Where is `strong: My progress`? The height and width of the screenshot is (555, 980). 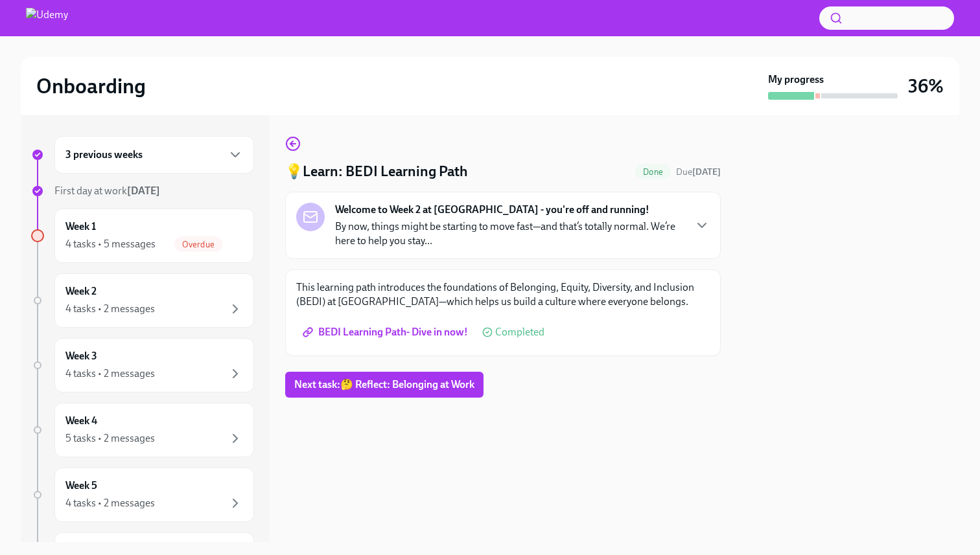 strong: My progress is located at coordinates (796, 80).